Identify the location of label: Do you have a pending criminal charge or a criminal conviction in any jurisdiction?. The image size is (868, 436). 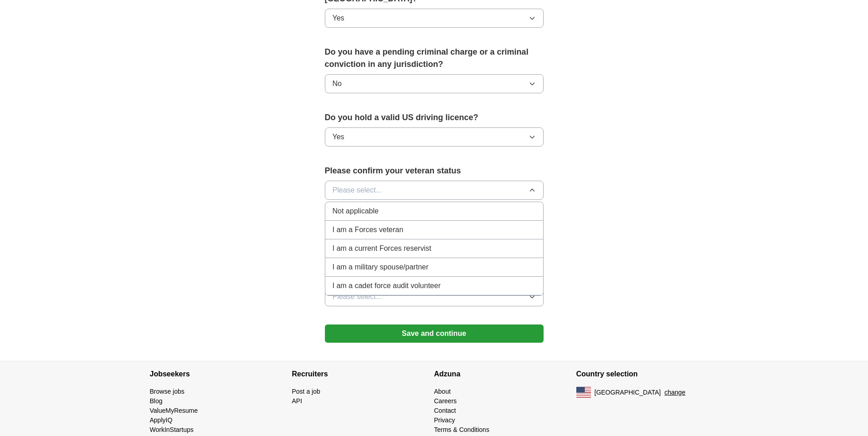
(434, 59).